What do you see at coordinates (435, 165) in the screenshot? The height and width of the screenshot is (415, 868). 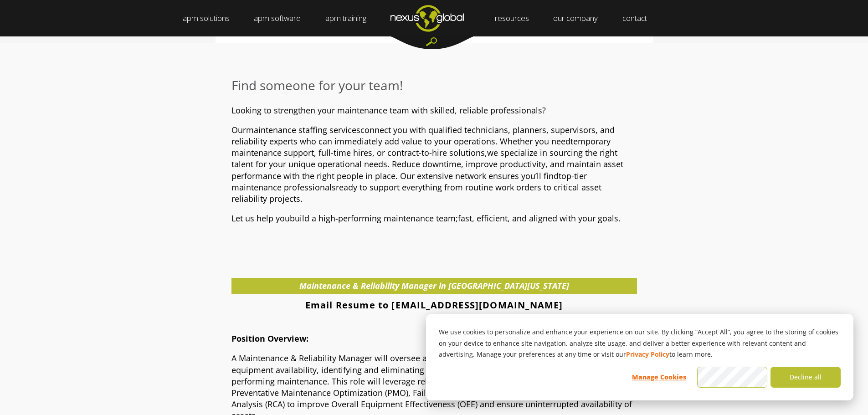 I see `p: Our connect you with qualified technicians, planners, supervisors, and reliability experts who ca...` at bounding box center [435, 165].